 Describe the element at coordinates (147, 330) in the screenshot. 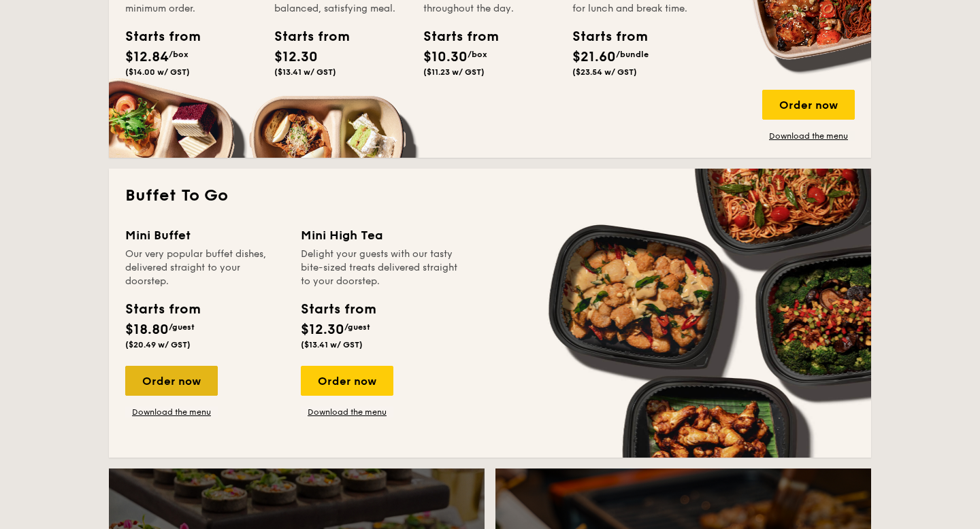

I see `span: $18.80` at that location.